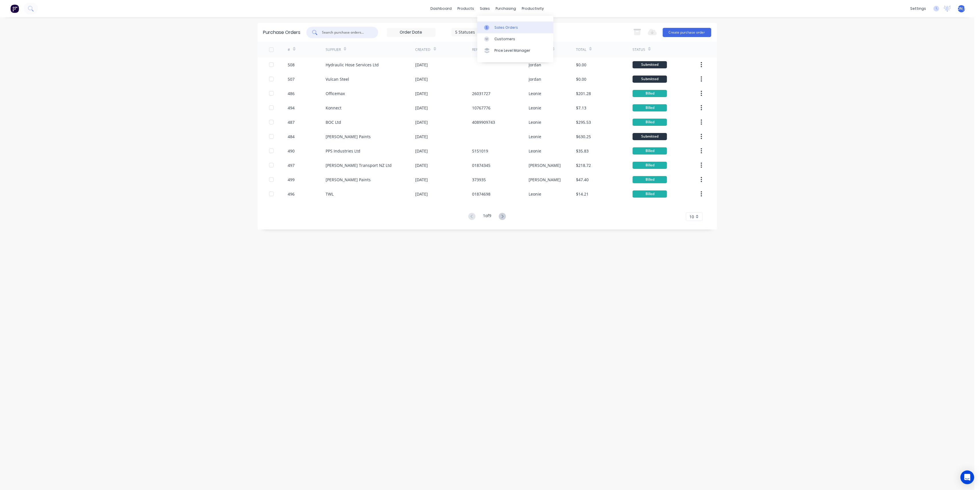 Image resolution: width=980 pixels, height=490 pixels. What do you see at coordinates (480, 151) in the screenshot?
I see `div: 5151019` at bounding box center [480, 151].